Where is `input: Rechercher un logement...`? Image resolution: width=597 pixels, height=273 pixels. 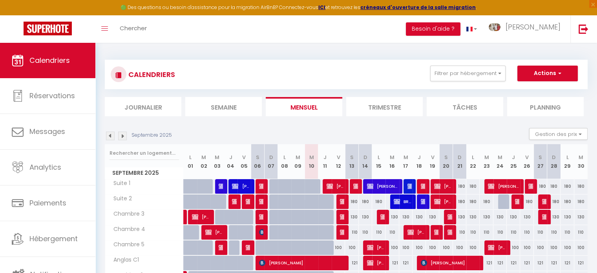
input: Rechercher un logement... is located at coordinates (144, 153).